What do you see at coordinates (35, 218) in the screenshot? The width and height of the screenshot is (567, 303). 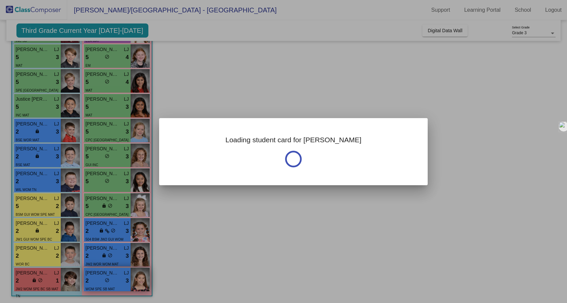 I see `span: BSM GUI WOM SPE MAT TN` at bounding box center [35, 218].